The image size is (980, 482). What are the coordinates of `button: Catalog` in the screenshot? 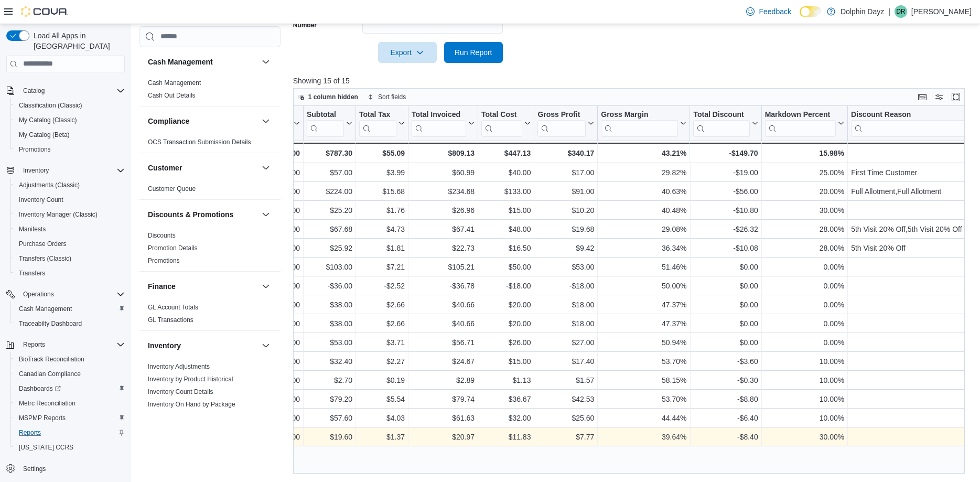 It's located at (33, 91).